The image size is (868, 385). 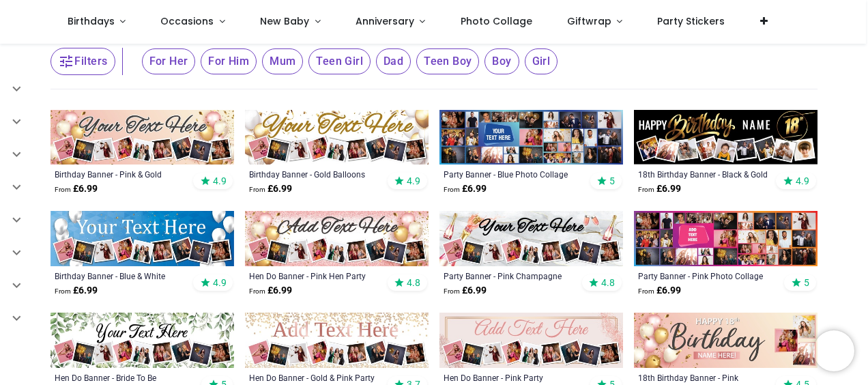 What do you see at coordinates (319, 174) in the screenshot?
I see `a: Birthday Banner - Gold Balloons` at bounding box center [319, 174].